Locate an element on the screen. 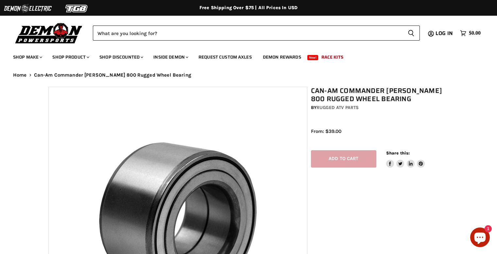 Image resolution: width=497 pixels, height=254 pixels. span: Share this: is located at coordinates (398, 153).